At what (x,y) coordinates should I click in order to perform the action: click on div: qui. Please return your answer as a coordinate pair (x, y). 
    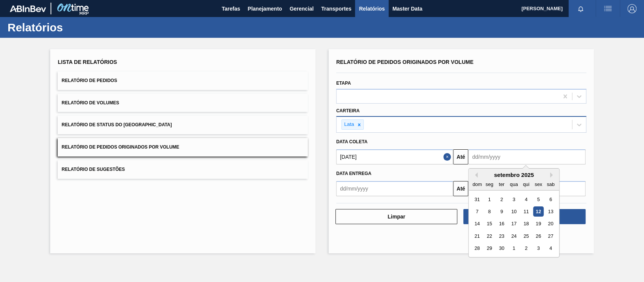
    Looking at the image, I should click on (526, 184).